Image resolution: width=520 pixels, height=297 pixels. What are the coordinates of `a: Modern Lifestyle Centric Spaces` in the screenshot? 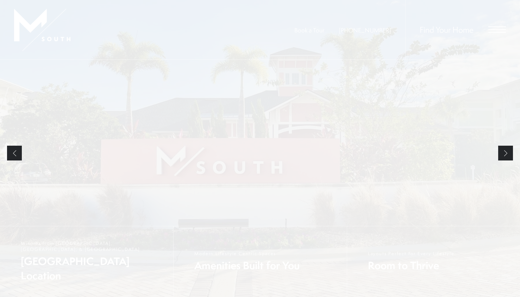 It's located at (260, 262).